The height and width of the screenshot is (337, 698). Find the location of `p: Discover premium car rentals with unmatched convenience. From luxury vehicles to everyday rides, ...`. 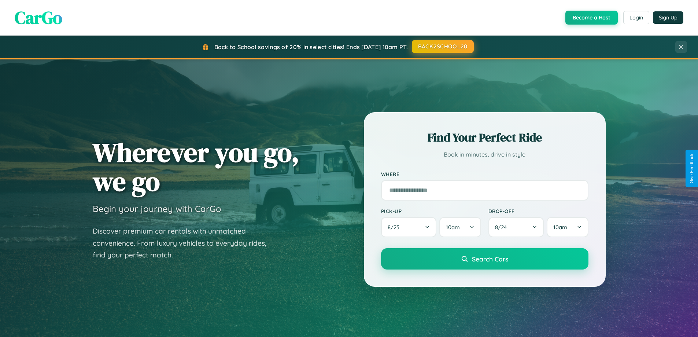

p: Discover premium car rentals with unmatched convenience. From luxury vehicles to everyday rides, ... is located at coordinates (184, 243).